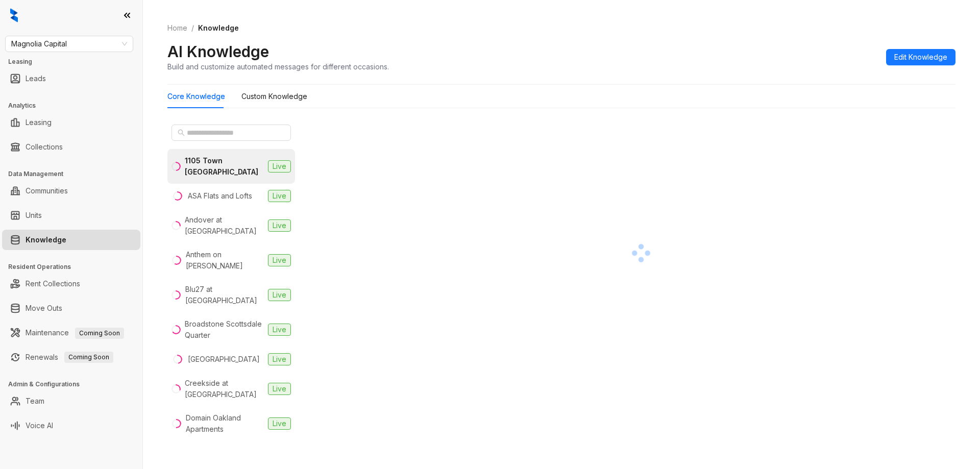  Describe the element at coordinates (46, 191) in the screenshot. I see `a: Communities` at that location.